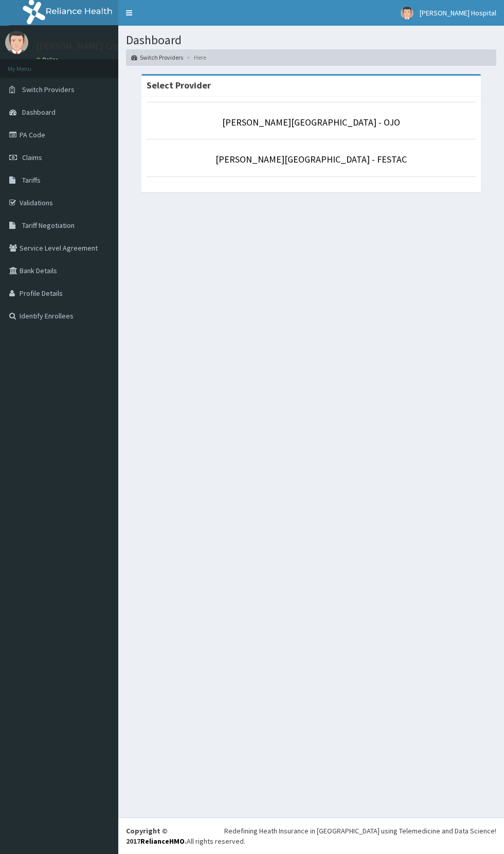  I want to click on strong: Copyright © 2017 ., so click(156, 836).